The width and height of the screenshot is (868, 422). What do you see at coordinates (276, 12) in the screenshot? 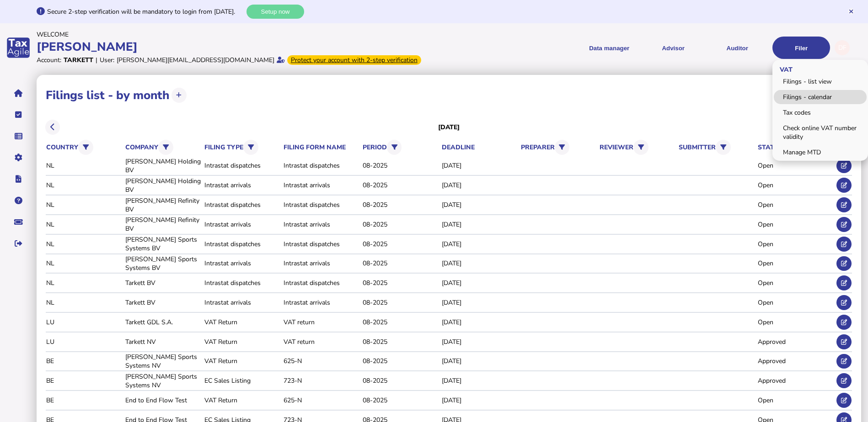
I see `button: Setup now` at bounding box center [276, 12].